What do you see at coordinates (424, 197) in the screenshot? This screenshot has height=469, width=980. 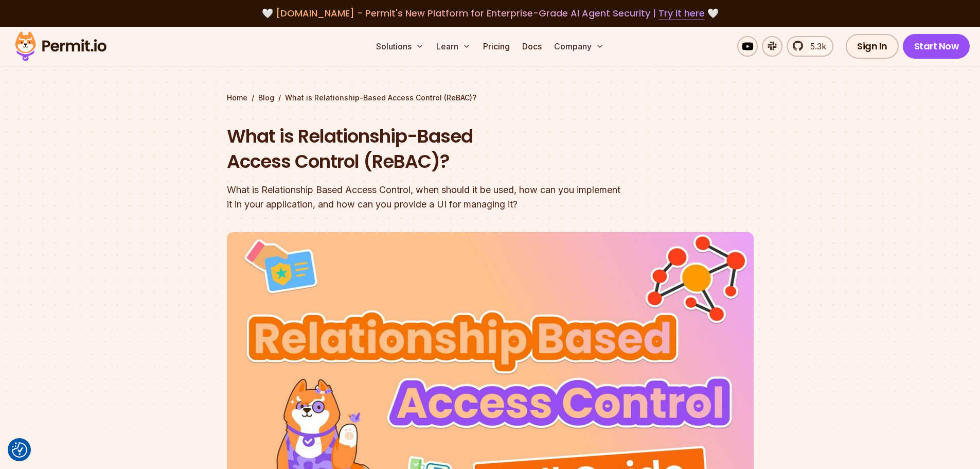 I see `div: What is Relationship Based Access Control, when should it be used, how can you implement it in yo...` at bounding box center [424, 197].